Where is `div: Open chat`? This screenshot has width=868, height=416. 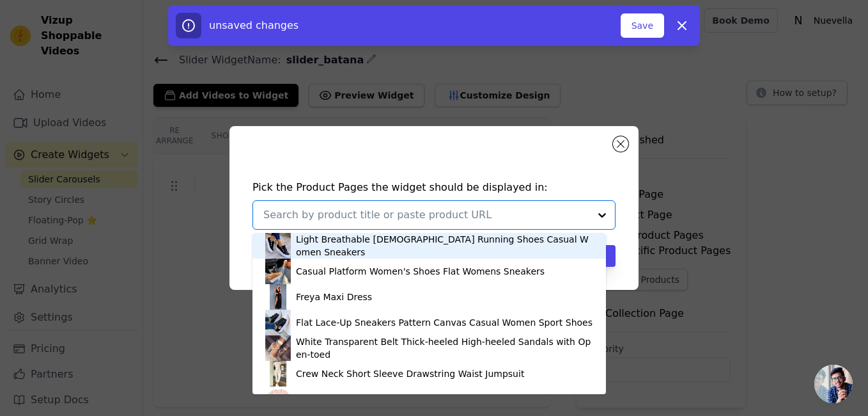 div: Open chat is located at coordinates (834, 384).